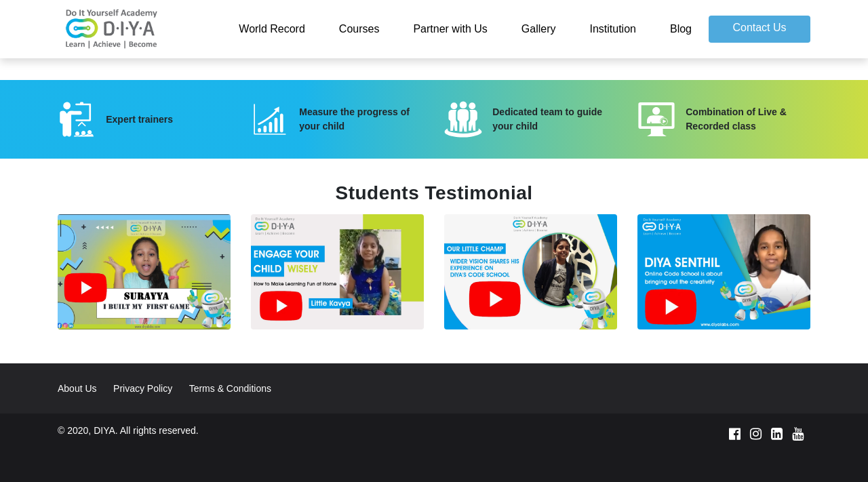  I want to click on div: Combination of Live & Recorded class, so click(748, 119).